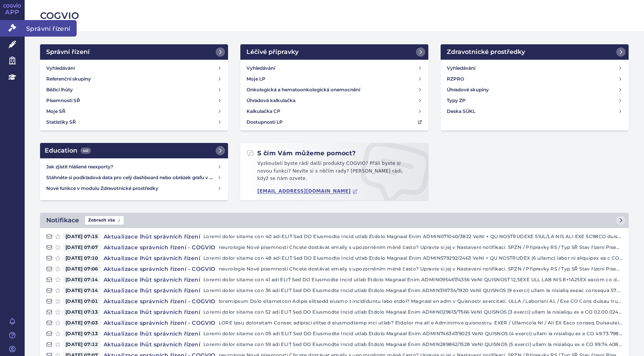 The width and height of the screenshot is (644, 356). Describe the element at coordinates (256, 79) in the screenshot. I see `h4: Moje LP` at that location.